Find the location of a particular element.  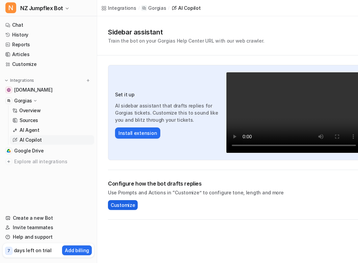

a: Sources is located at coordinates (52, 120).